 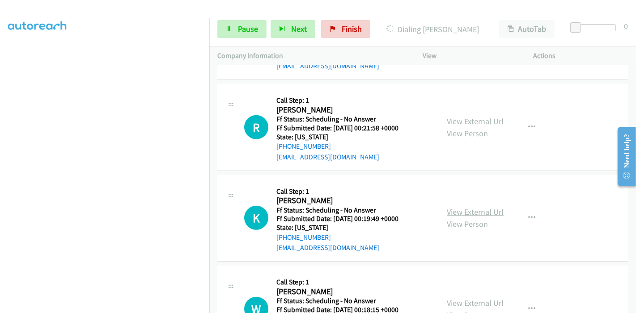 I want to click on span: Next, so click(x=299, y=29).